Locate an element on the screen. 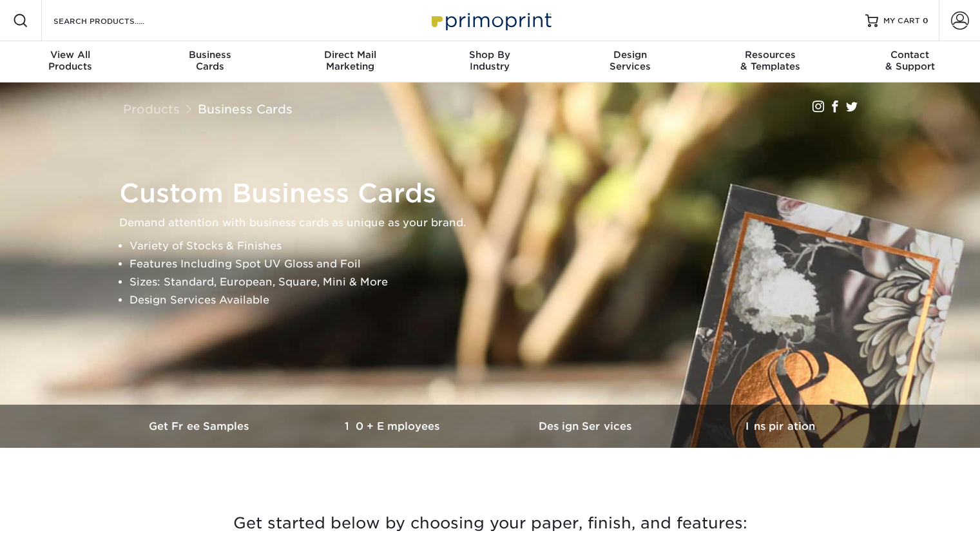  a: Shop ByIndustry is located at coordinates (490, 62).